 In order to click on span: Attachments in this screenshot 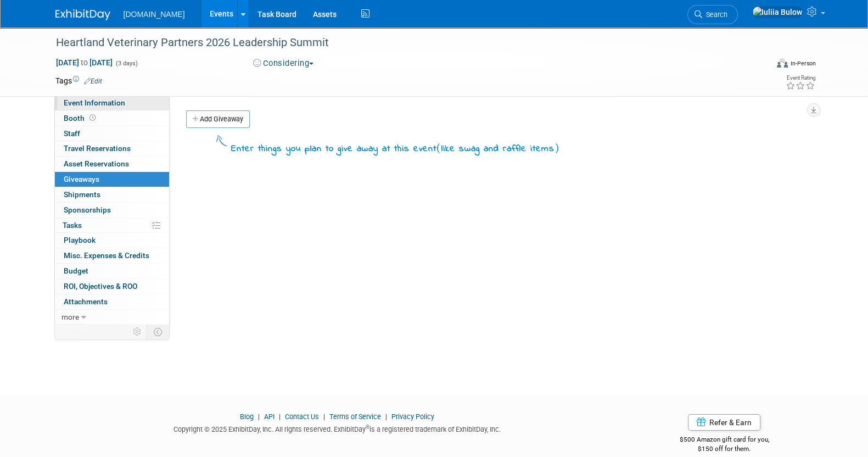, I will do `click(85, 301)`.